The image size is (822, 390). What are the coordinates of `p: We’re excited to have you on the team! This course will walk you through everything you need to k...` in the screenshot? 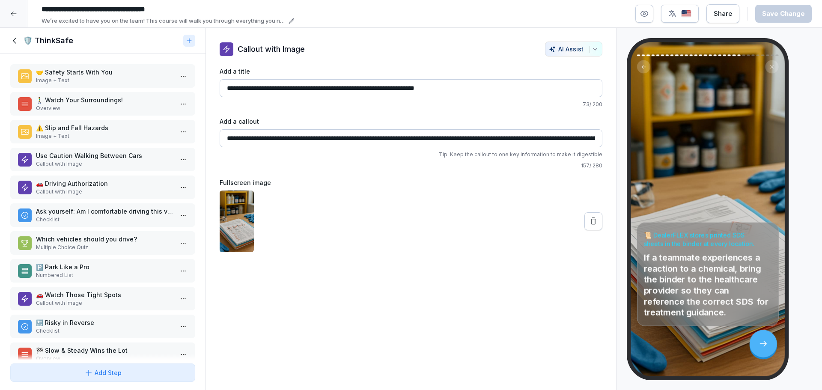 It's located at (163, 21).